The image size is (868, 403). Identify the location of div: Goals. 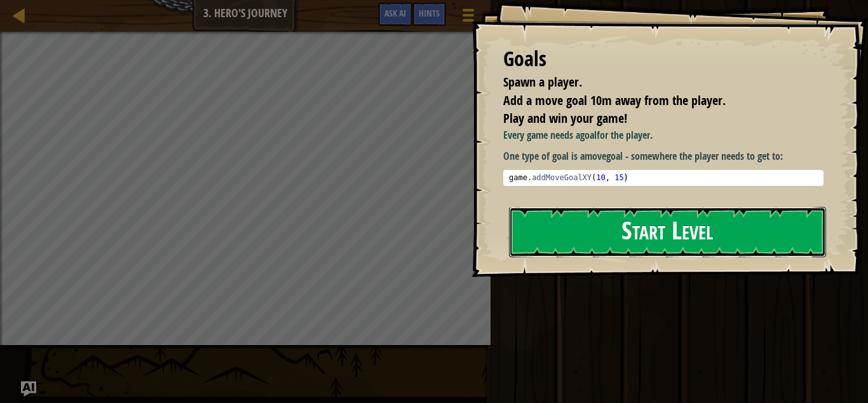
(663, 59).